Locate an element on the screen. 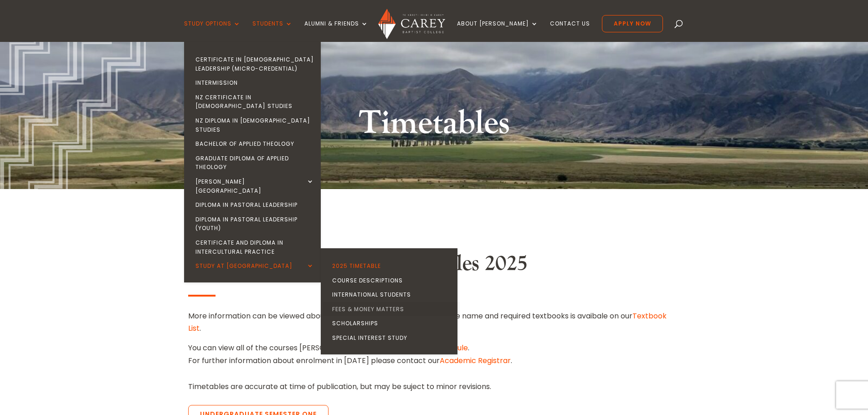 The width and height of the screenshot is (868, 415). a: Contact Us is located at coordinates (570, 31).